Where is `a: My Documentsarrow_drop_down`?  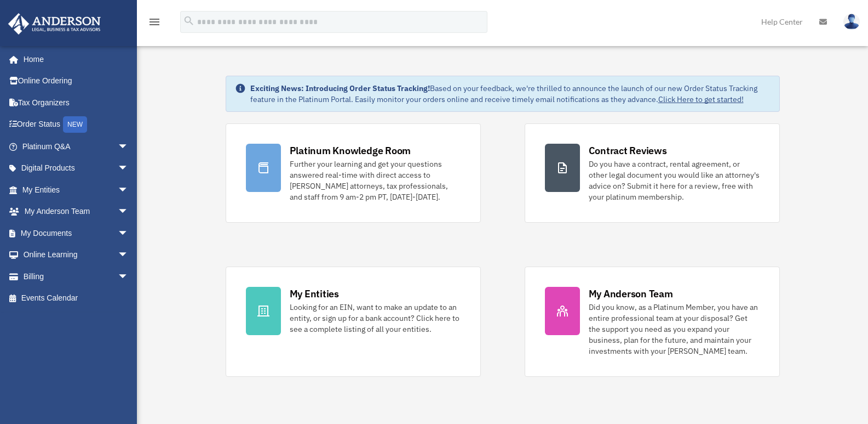 a: My Documentsarrow_drop_down is located at coordinates (76, 233).